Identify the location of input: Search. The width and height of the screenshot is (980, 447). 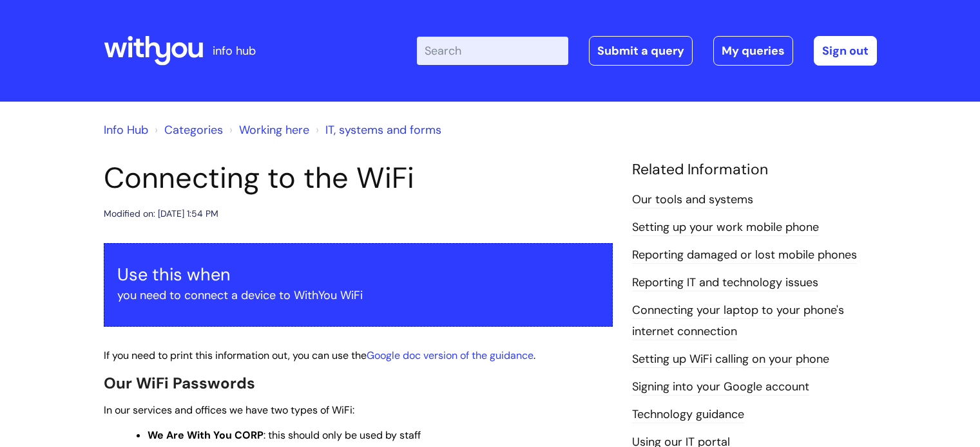
(492, 51).